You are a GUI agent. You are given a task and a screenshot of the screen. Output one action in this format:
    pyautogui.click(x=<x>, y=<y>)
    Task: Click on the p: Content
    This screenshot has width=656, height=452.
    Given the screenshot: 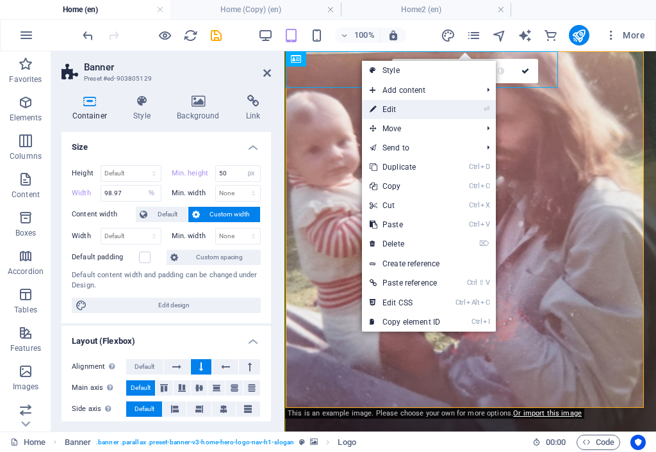 What is the action you would take?
    pyautogui.click(x=26, y=195)
    